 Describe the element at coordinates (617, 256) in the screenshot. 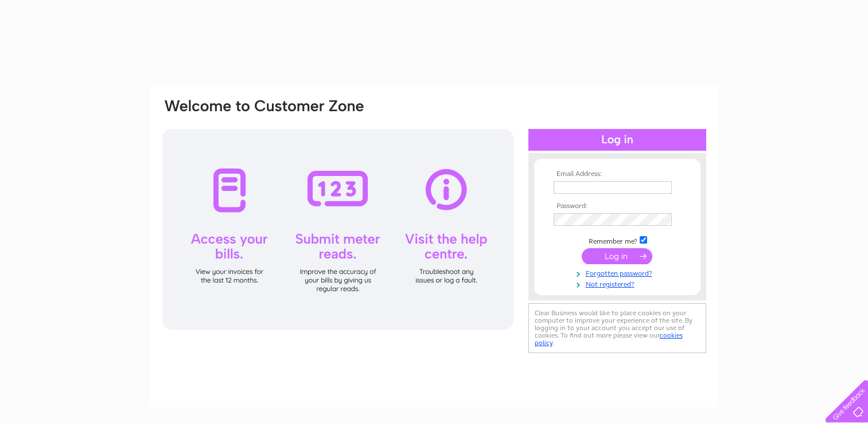

I see `input: Submit` at that location.